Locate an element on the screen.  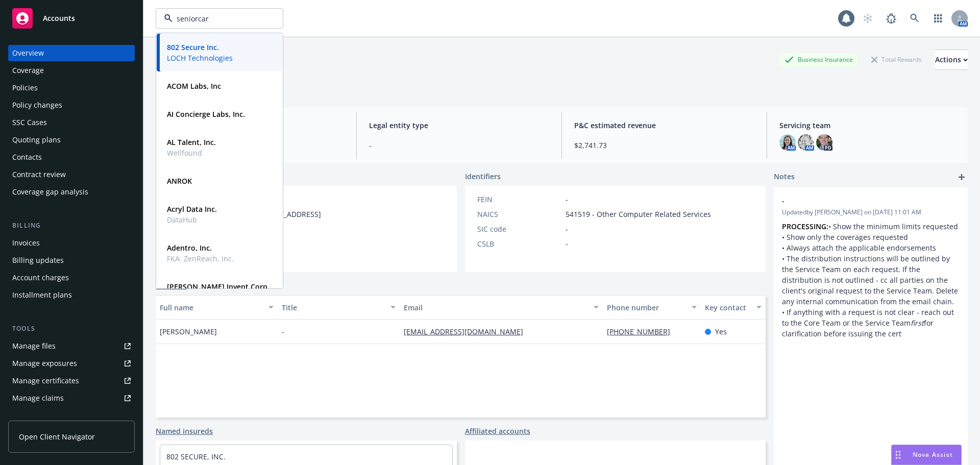
a: Contract review is located at coordinates (71, 175).